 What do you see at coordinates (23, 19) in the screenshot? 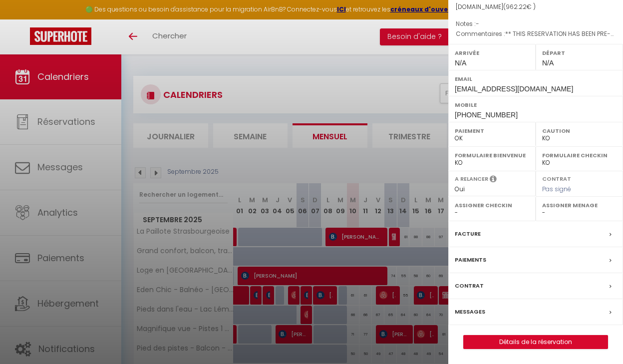
I see `button: Ouvrir le widget de chat LiveChat` at bounding box center [23, 19].